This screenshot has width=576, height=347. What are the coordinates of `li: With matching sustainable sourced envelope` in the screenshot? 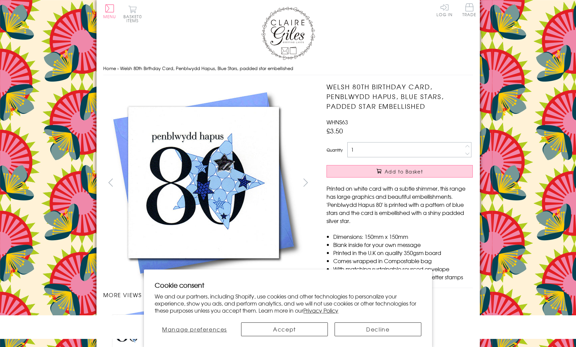 It's located at (403, 269).